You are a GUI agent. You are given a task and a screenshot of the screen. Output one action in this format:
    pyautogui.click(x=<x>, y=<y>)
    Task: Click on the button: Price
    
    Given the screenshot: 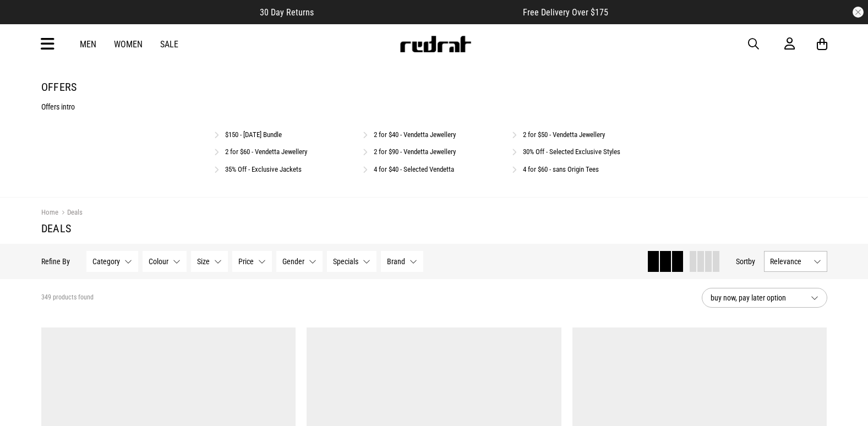 What is the action you would take?
    pyautogui.click(x=252, y=261)
    